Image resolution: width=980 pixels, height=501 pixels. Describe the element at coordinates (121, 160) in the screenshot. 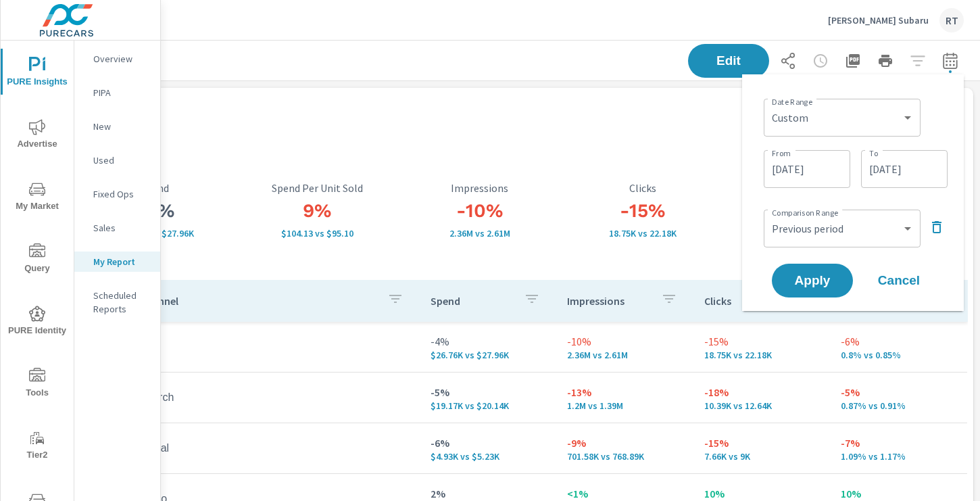

I see `p: Used` at that location.